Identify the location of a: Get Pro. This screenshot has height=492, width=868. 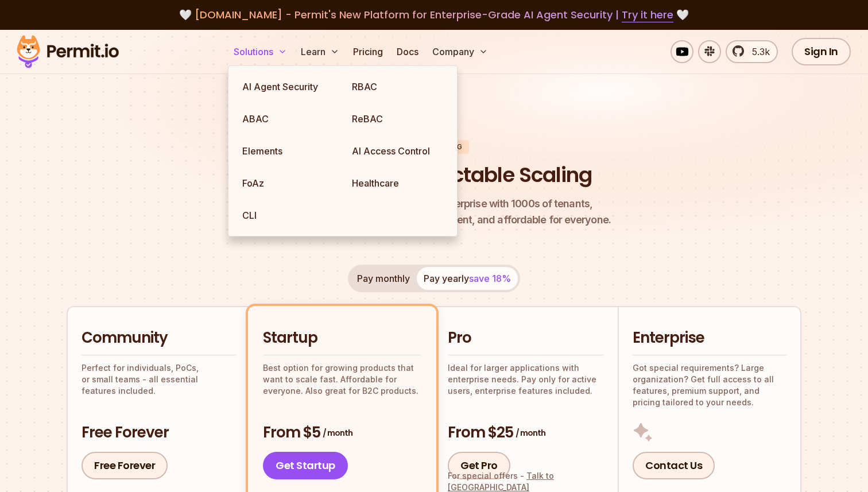
(479, 466).